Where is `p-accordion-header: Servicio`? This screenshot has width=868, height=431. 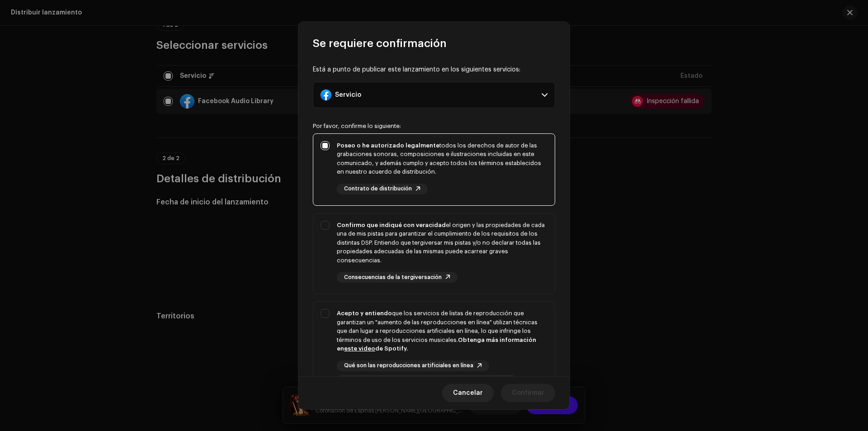 p-accordion-header: Servicio is located at coordinates (434, 95).